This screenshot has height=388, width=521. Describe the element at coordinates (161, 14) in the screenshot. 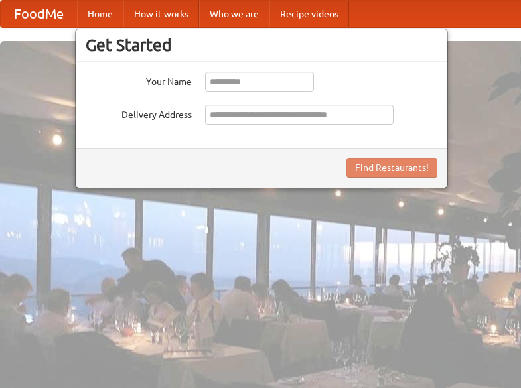

I see `a: How it works` at that location.